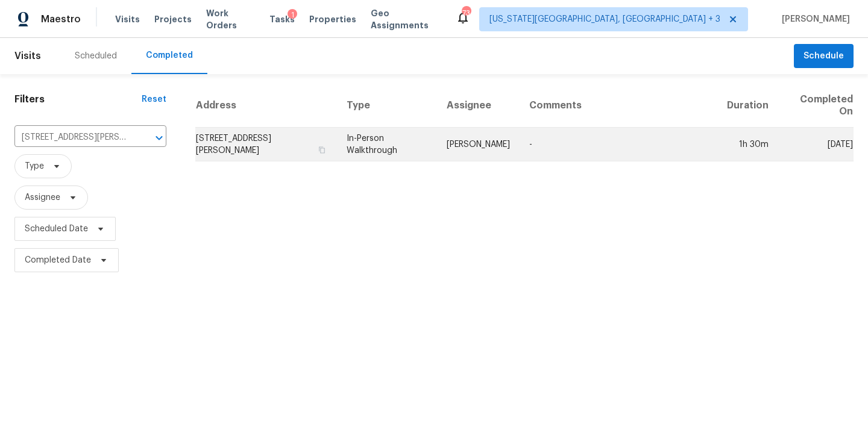 This screenshot has height=427, width=868. What do you see at coordinates (173, 19) in the screenshot?
I see `span: Projects` at bounding box center [173, 19].